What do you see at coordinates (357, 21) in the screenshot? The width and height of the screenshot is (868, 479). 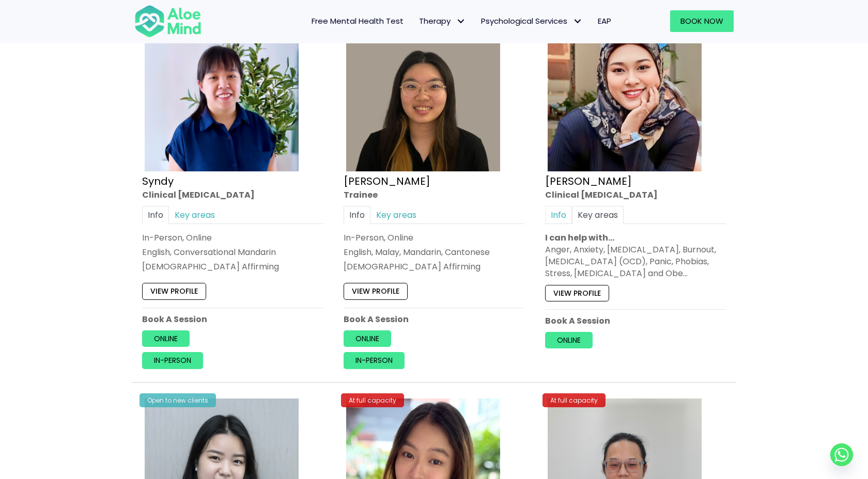 I see `a: Free Mental Health Test` at bounding box center [357, 21].